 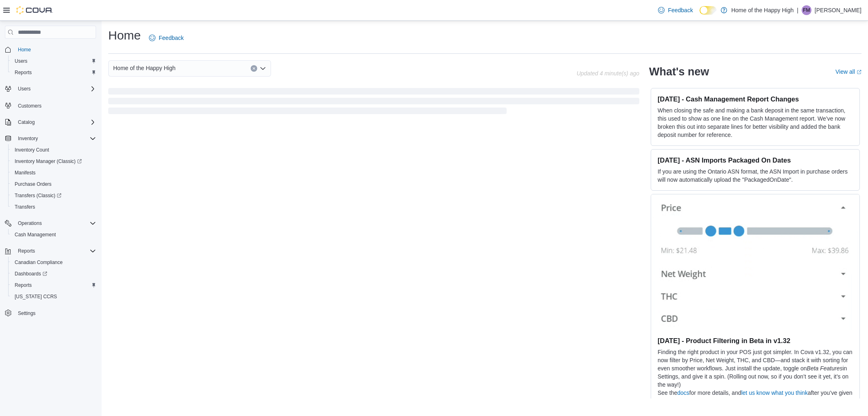 I want to click on button: Canadian Compliance, so click(x=54, y=262).